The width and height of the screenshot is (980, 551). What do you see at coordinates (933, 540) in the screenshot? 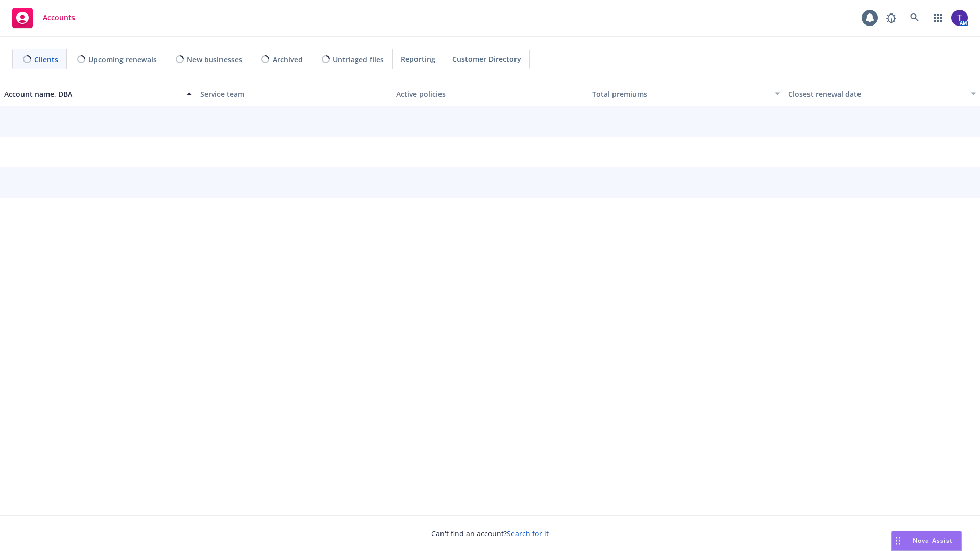
I see `span: Nova Assist` at bounding box center [933, 540].